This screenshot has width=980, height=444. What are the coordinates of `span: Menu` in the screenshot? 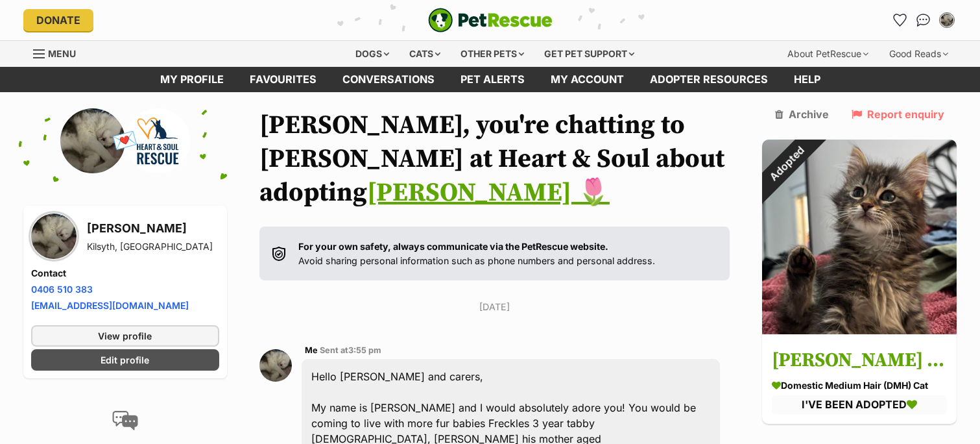 It's located at (61, 53).